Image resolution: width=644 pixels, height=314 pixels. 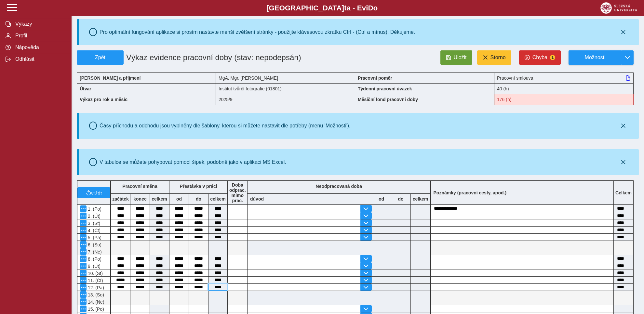 What do you see at coordinates (94, 209) in the screenshot?
I see `span: 1. (Po)` at bounding box center [94, 209].